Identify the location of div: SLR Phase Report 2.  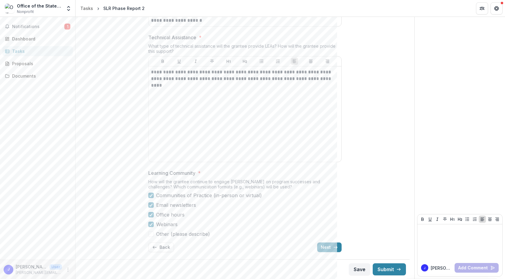
(124, 8).